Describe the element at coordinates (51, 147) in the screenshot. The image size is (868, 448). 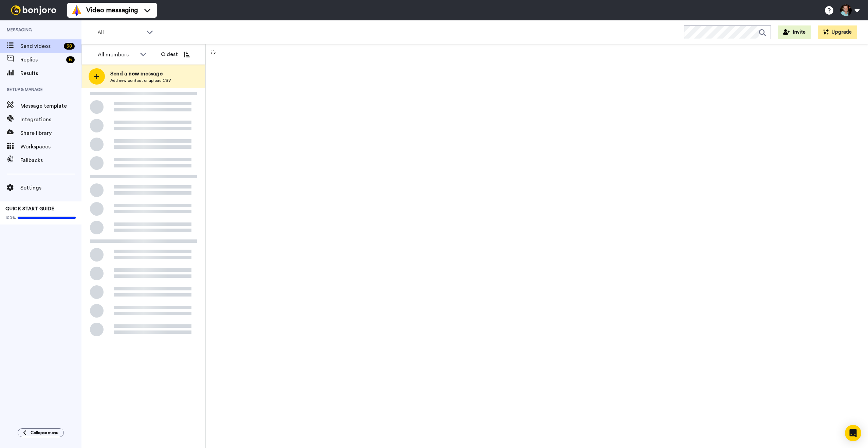
I see `span: Workspaces` at that location.